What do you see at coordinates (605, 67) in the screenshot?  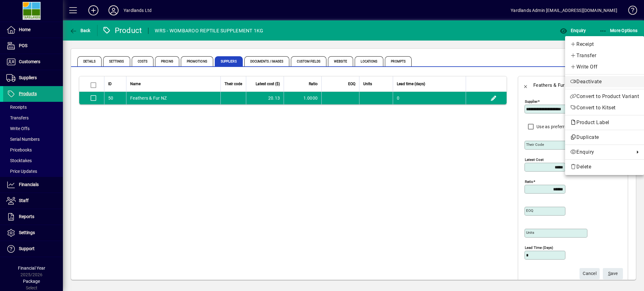 I see `span: Write Off` at bounding box center [605, 67].